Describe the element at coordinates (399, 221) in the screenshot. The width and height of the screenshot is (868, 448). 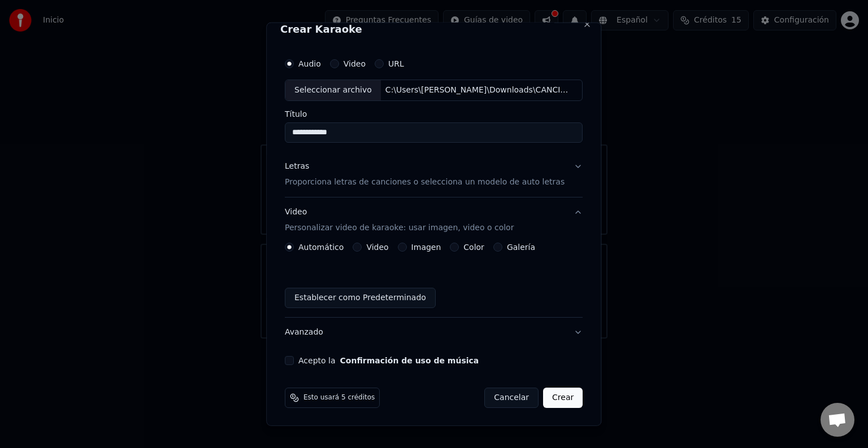
I see `div: Video` at that location.